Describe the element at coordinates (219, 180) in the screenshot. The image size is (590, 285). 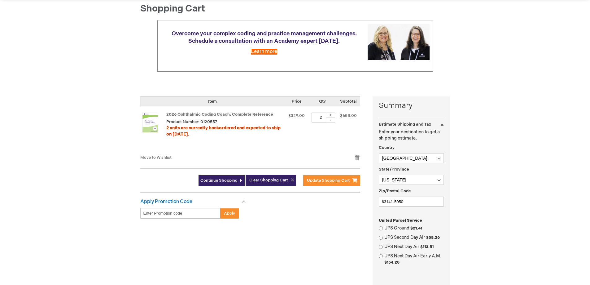
I see `span: Continue Shopping` at that location.